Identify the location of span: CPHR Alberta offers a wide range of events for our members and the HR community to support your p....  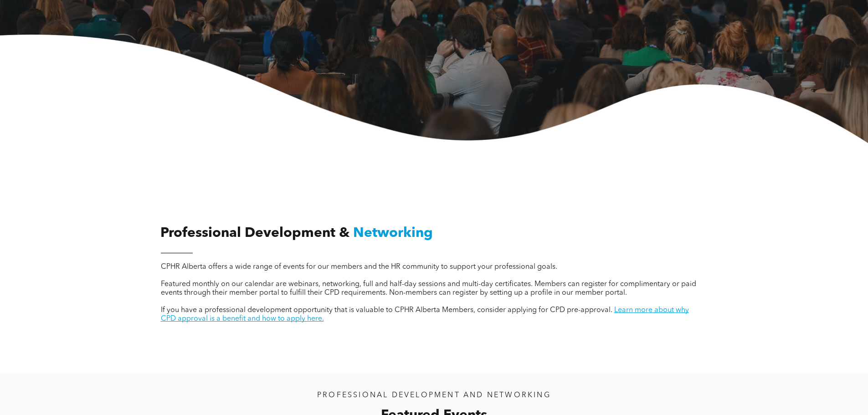
(359, 267).